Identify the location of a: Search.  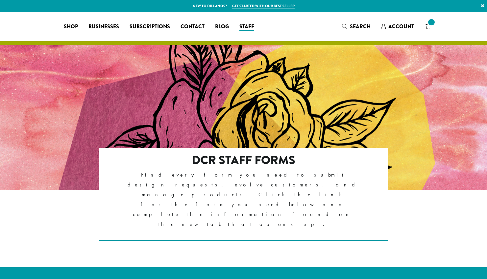
(356, 26).